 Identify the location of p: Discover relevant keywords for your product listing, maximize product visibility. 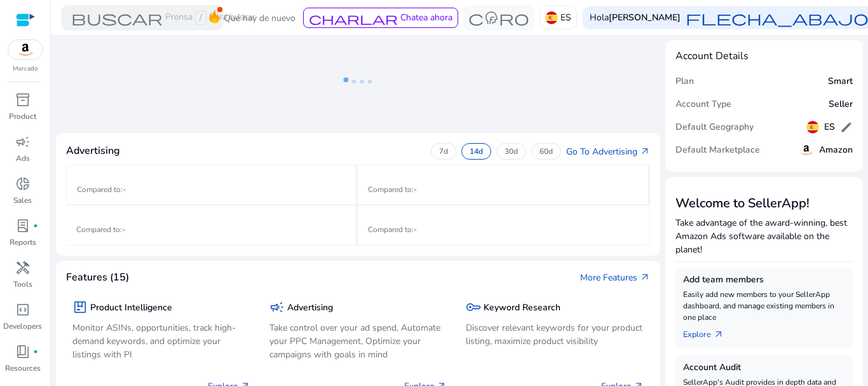
(555, 335).